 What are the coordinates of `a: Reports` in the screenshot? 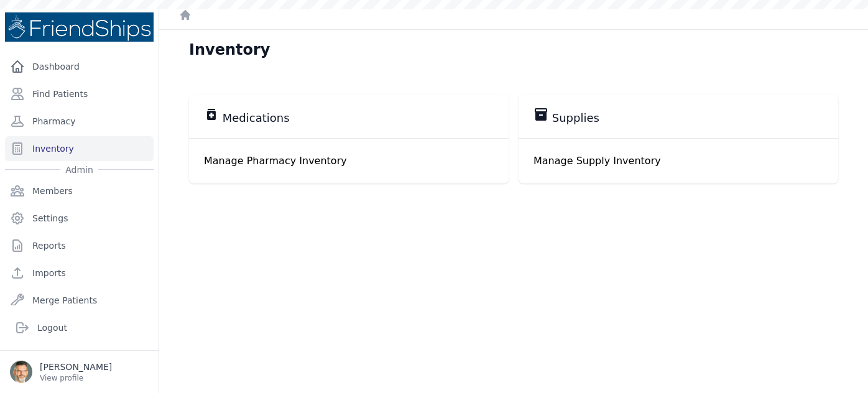 It's located at (79, 245).